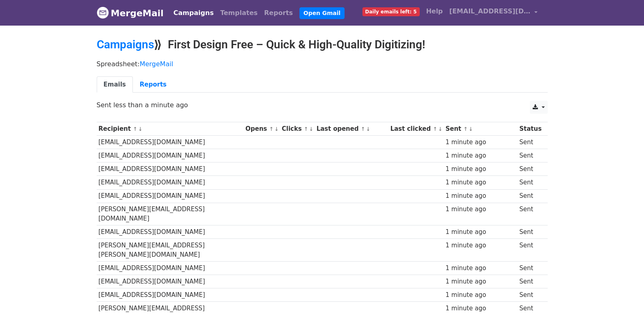 The height and width of the screenshot is (314, 644). What do you see at coordinates (297, 129) in the screenshot?
I see `th: Clicks` at bounding box center [297, 129].